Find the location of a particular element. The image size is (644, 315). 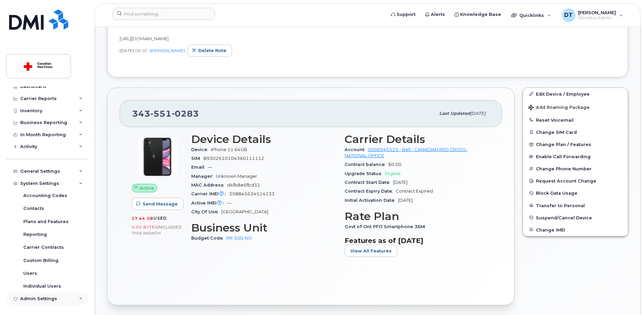

span: Unknown Manager is located at coordinates (237, 176).